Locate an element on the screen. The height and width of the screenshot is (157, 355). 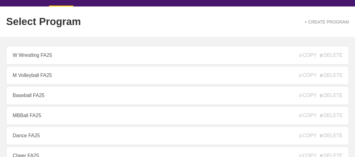
a: M Volleyball FA25 is located at coordinates (178, 75).